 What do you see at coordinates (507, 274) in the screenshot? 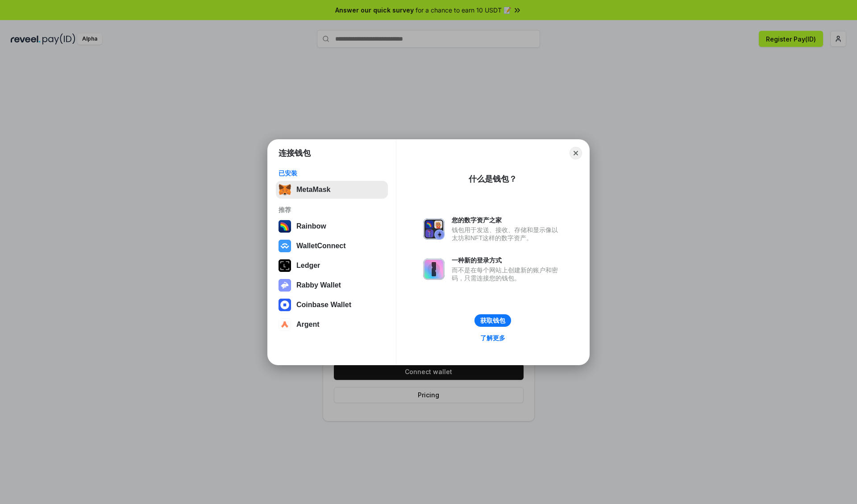
I see `div: 而不是在每个网站上创建新的账户和密码，只需连接您的钱包。` at bounding box center [507, 274].